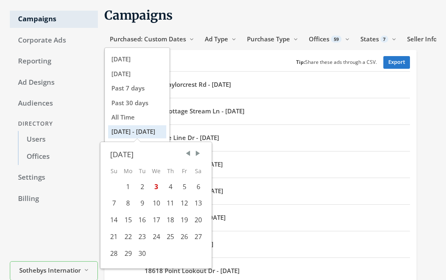 This screenshot has width=446, height=280. I want to click on span: Next Month, so click(198, 154).